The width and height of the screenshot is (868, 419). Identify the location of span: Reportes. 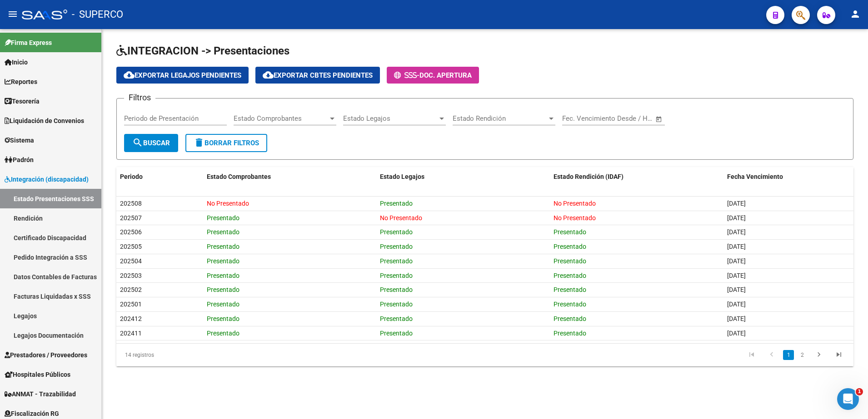
(21, 82).